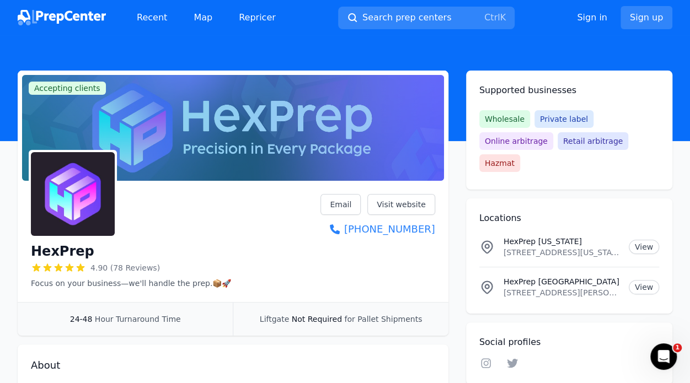 This screenshot has height=383, width=690. Describe the element at coordinates (138, 319) in the screenshot. I see `span: Hour Turnaround Time` at that location.